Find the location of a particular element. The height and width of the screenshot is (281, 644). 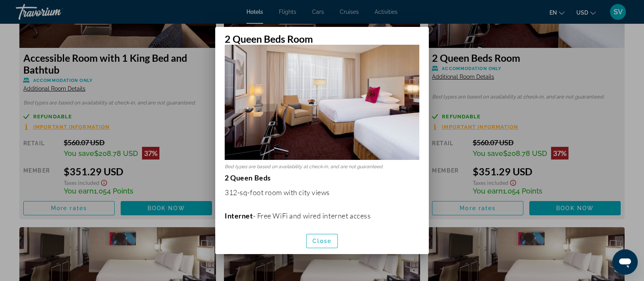

img: cb7b29a4-526c-46be-9d0d-550f38792f65.jpeg is located at coordinates (322, 99).